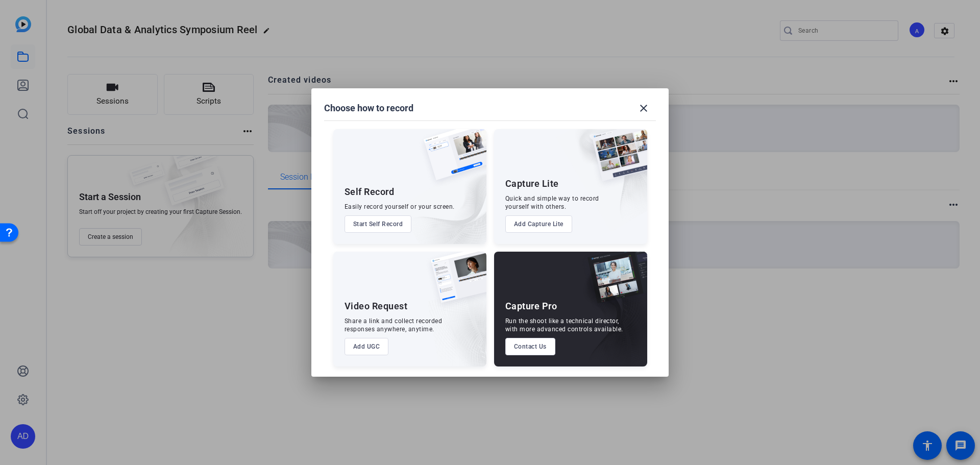 This screenshot has height=465, width=980. What do you see at coordinates (369, 192) in the screenshot?
I see `div: Self Record` at bounding box center [369, 192].